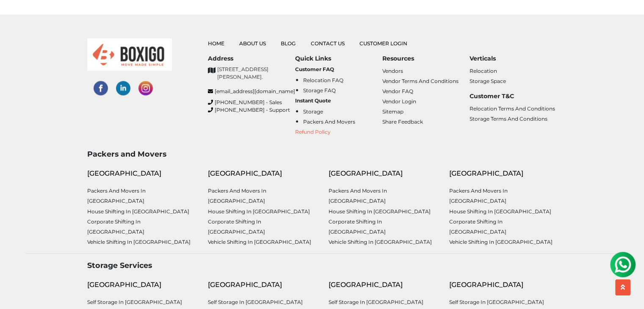  What do you see at coordinates (329, 121) in the screenshot?
I see `a: Packers and Movers` at bounding box center [329, 121].